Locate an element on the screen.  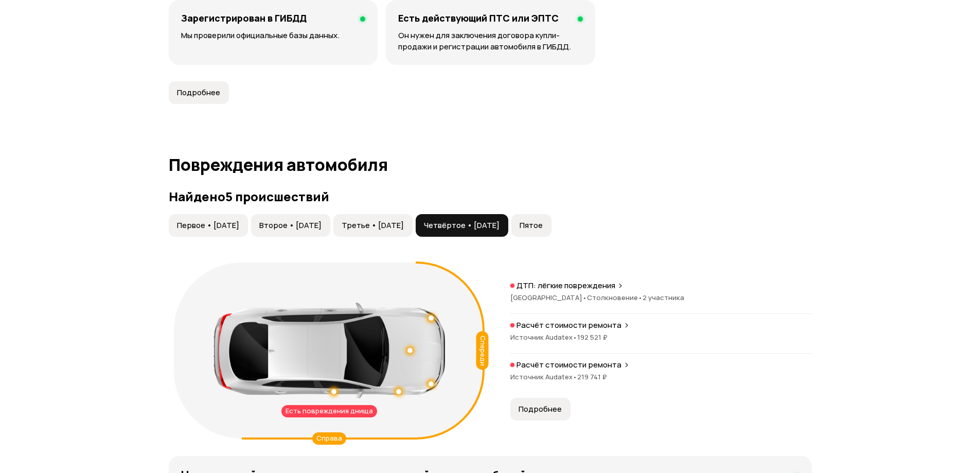
h1: Повреждения автомобиля is located at coordinates (490, 165).